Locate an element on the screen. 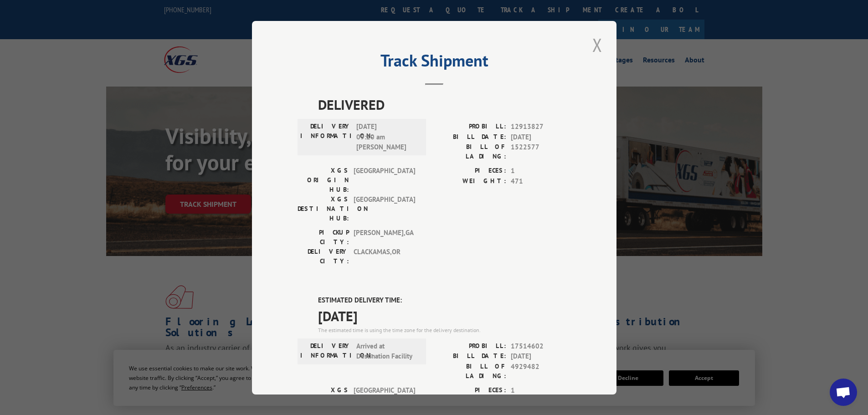 Image resolution: width=868 pixels, height=415 pixels. span: 1522577 is located at coordinates (541, 152).